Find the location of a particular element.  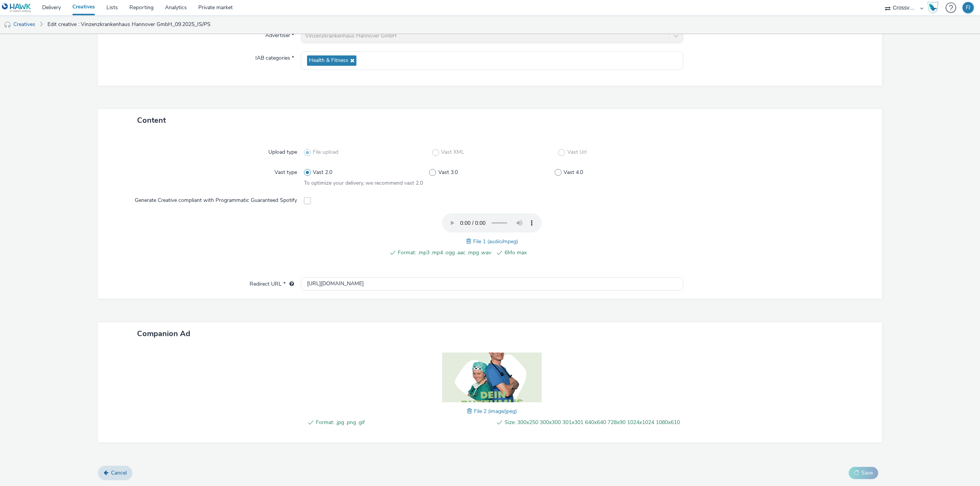

label: Advertiser * is located at coordinates (280, 34).